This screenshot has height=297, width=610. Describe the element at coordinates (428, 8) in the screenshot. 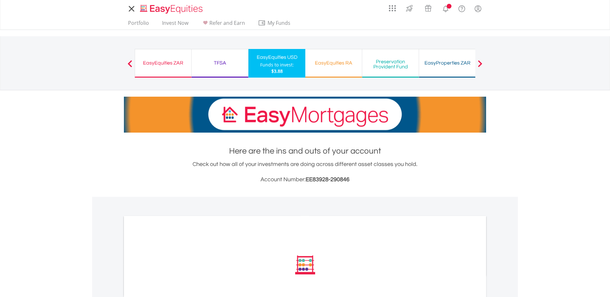

I see `img: vouchers-v2.svg` at that location.